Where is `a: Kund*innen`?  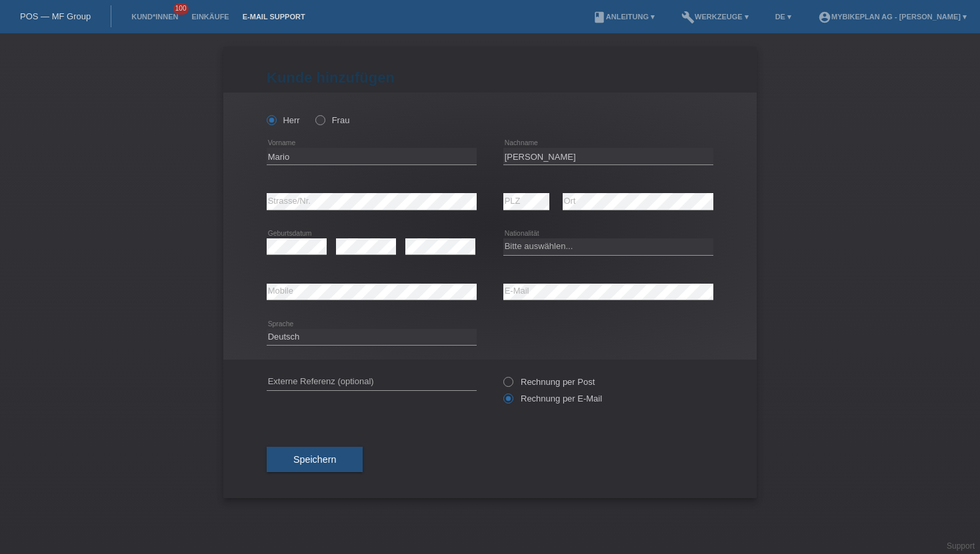 a: Kund*innen is located at coordinates (155, 16).